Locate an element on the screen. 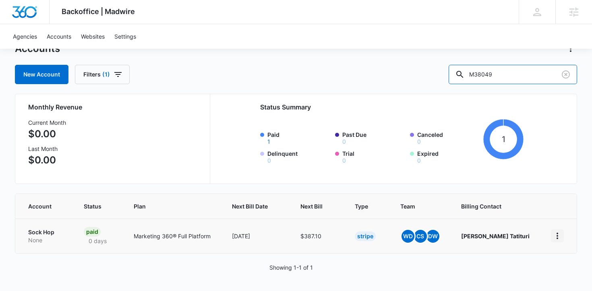 The width and height of the screenshot is (592, 291). span: Type is located at coordinates (362, 206).